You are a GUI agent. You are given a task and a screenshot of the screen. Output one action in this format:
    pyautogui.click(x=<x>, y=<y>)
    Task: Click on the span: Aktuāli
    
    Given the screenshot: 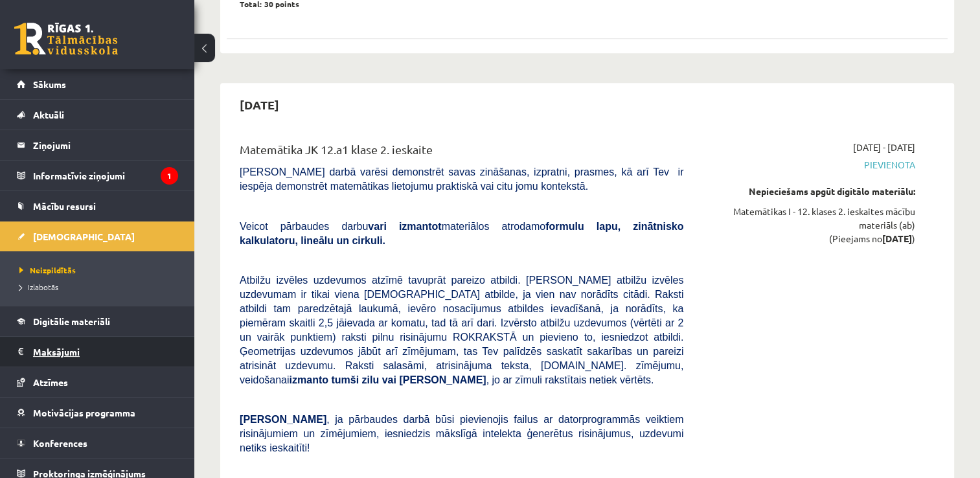 What is the action you would take?
    pyautogui.click(x=49, y=115)
    